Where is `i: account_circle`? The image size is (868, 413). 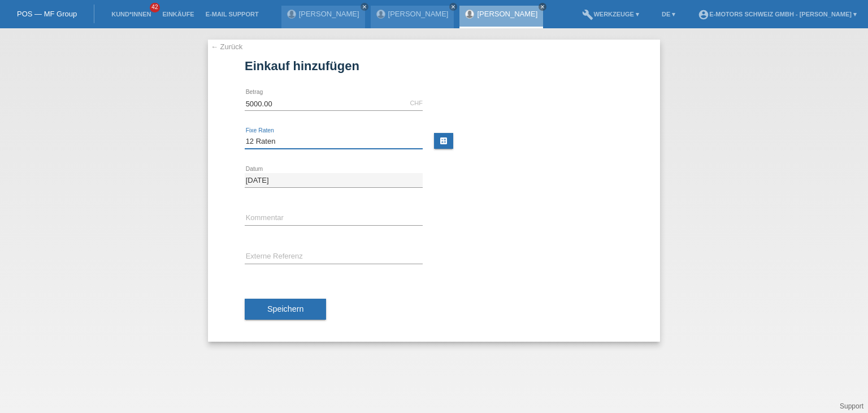 i: account_circle is located at coordinates (704, 14).